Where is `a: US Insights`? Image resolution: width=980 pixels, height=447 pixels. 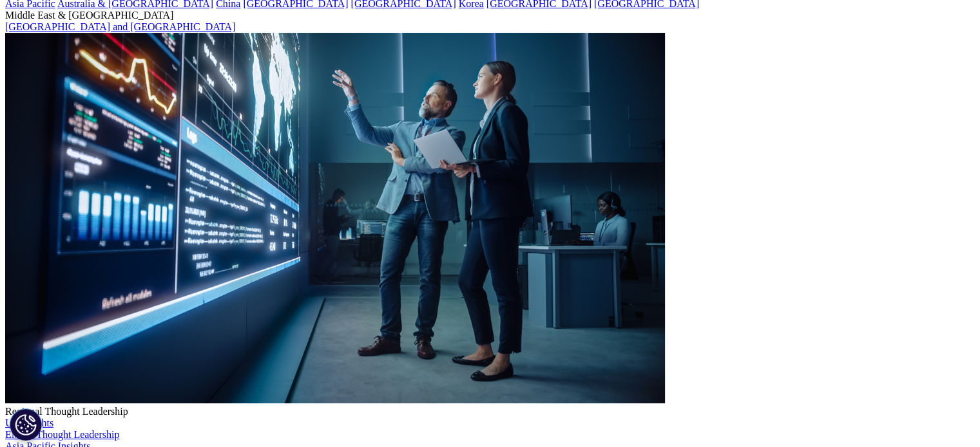 a: US Insights is located at coordinates (29, 422).